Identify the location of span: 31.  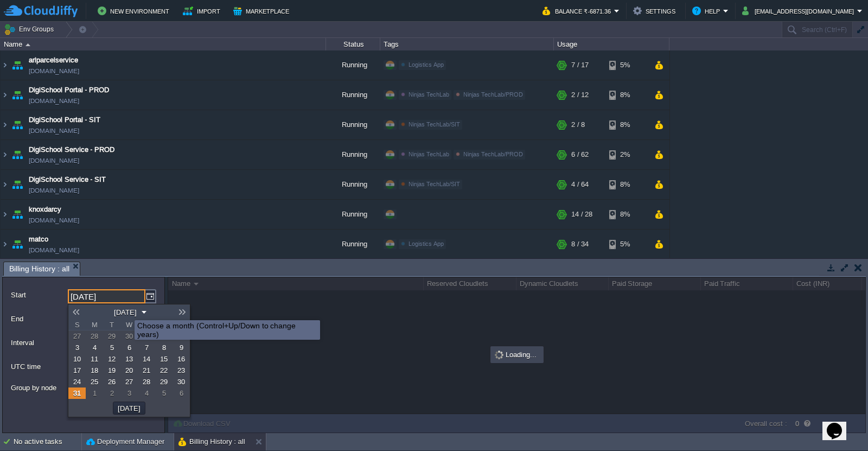
(77, 393).